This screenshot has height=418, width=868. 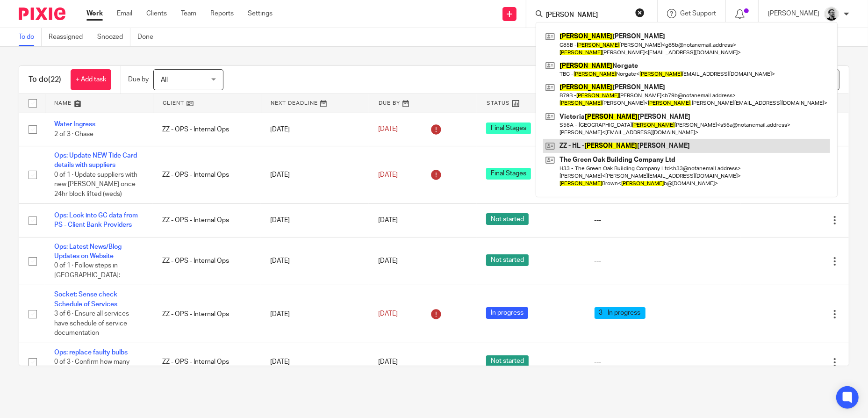 I want to click on a: Reports, so click(x=222, y=14).